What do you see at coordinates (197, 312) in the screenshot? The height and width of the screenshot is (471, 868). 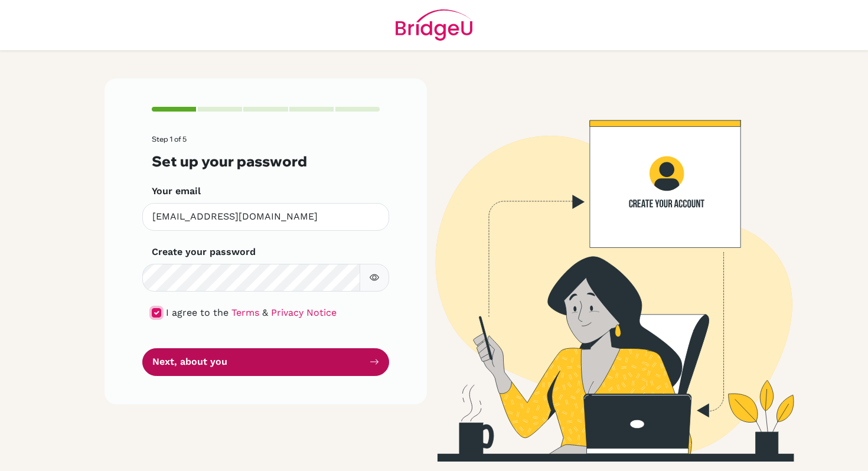 I see `span: I agree to the` at bounding box center [197, 312].